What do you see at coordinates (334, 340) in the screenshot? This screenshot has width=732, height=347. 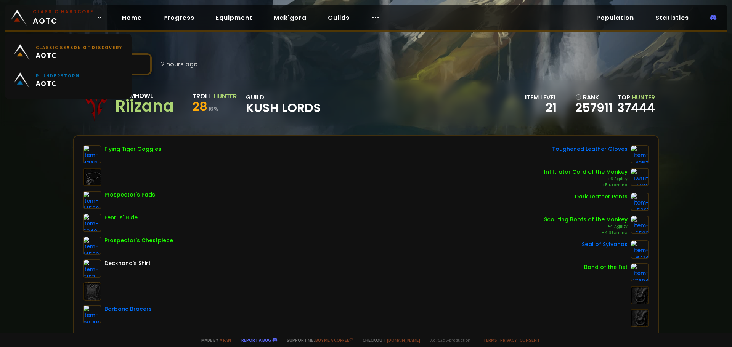 I see `a: Buy me a coffee` at bounding box center [334, 340].